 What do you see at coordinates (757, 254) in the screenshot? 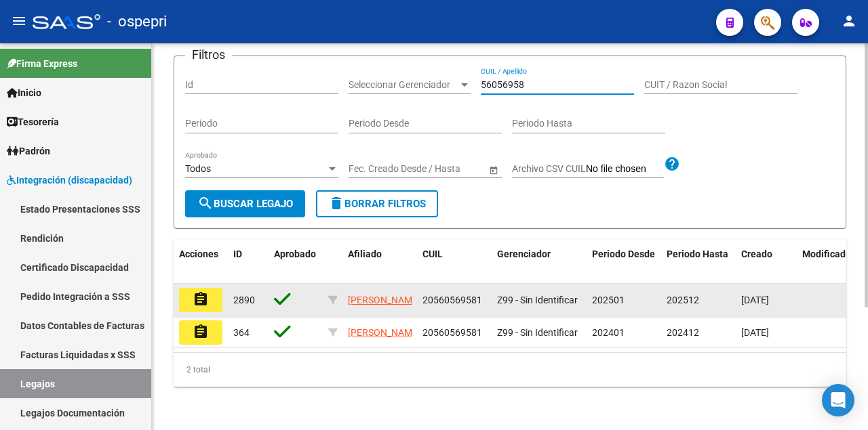
I see `span: Creado` at bounding box center [757, 254].